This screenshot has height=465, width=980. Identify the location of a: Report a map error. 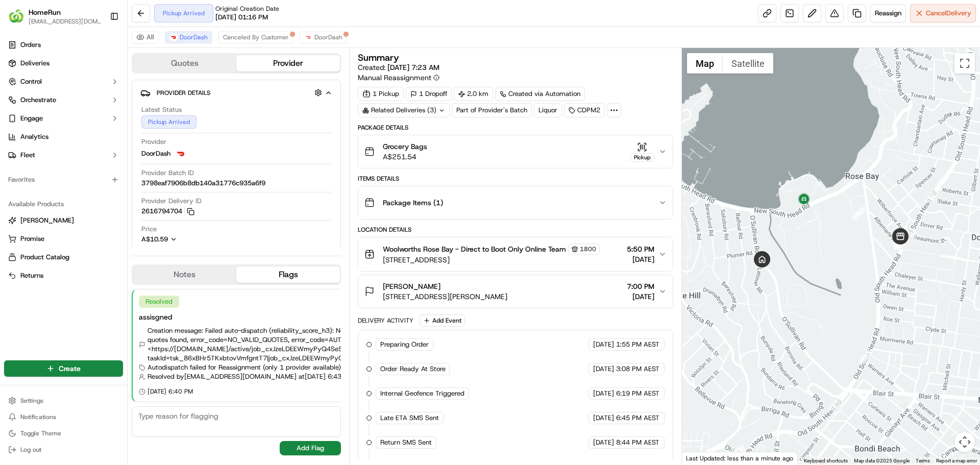
(956, 461).